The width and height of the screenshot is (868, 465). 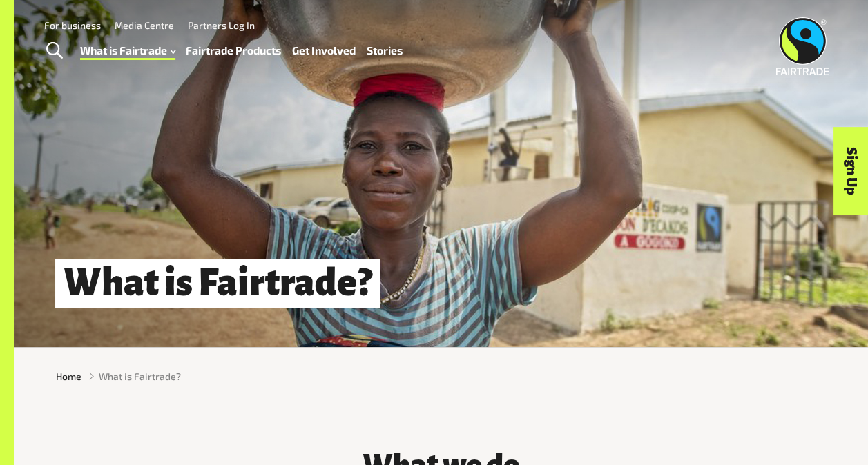 What do you see at coordinates (217, 283) in the screenshot?
I see `h1: What is Fairtrade?` at bounding box center [217, 283].